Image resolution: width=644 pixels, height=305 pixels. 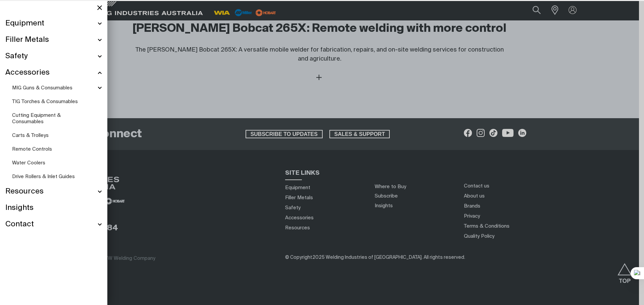 I want to click on span: Remote Controls, so click(x=32, y=149).